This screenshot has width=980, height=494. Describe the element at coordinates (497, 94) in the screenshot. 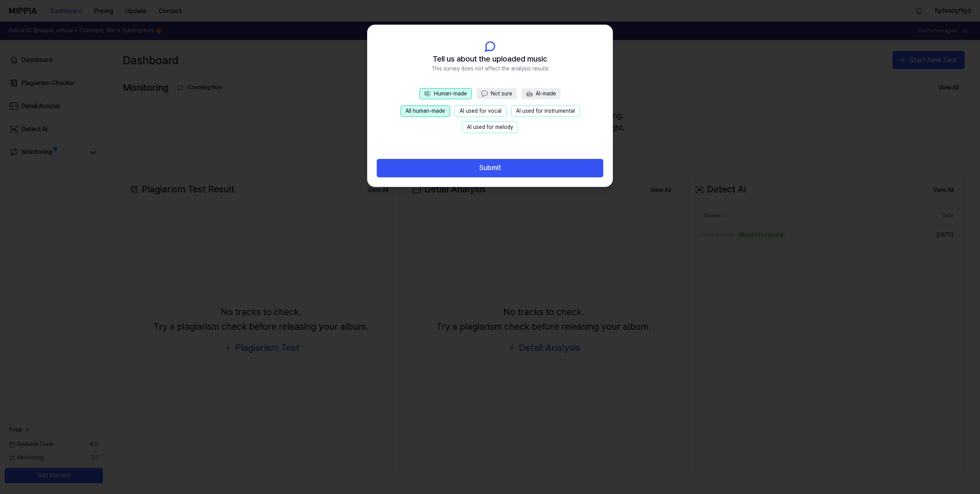

I see `button: 💬Not sure` at that location.